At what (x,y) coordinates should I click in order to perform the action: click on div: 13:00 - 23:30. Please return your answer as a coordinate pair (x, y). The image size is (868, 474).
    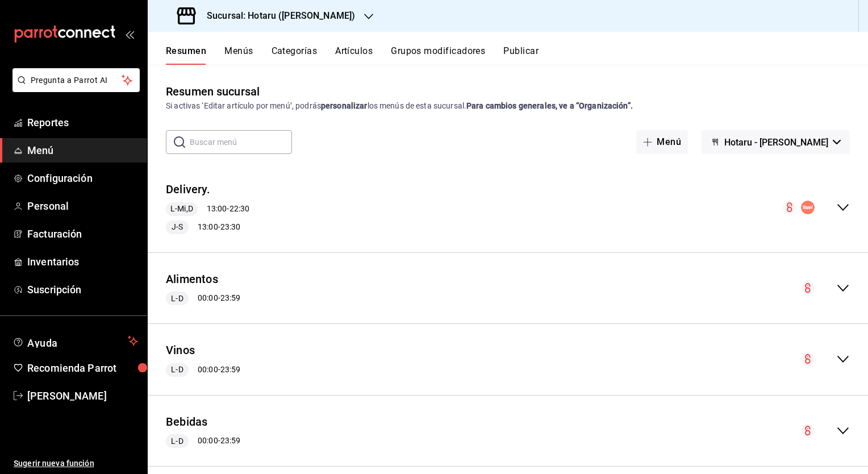
    Looking at the image, I should click on (208, 228).